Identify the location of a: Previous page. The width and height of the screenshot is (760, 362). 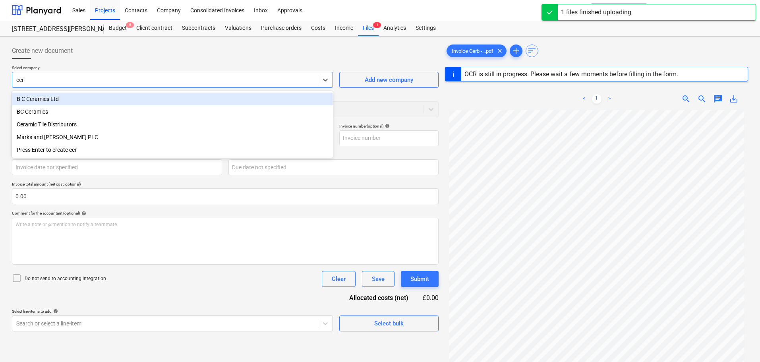
(584, 99).